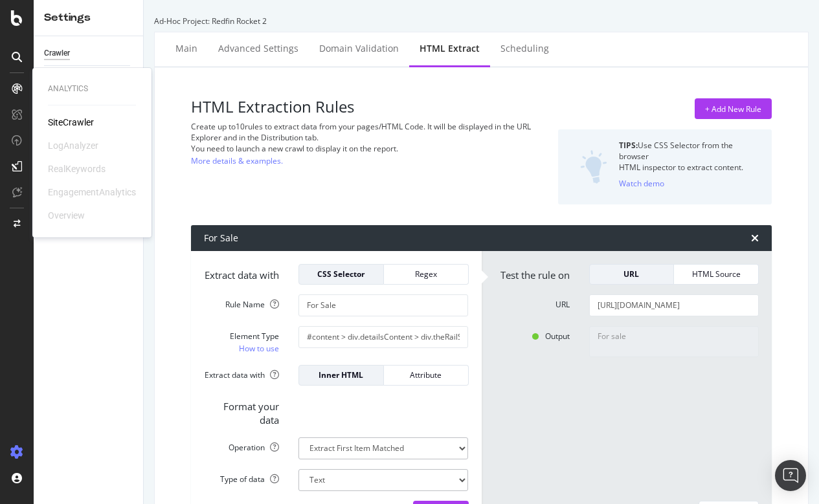 This screenshot has height=504, width=819. I want to click on div: + Add New Rule, so click(732, 109).